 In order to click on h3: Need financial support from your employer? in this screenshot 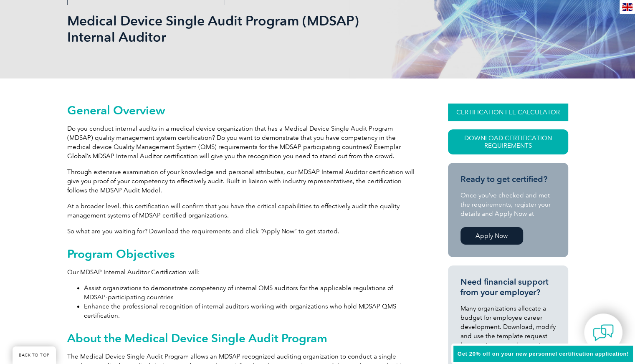, I will do `click(508, 287)`.